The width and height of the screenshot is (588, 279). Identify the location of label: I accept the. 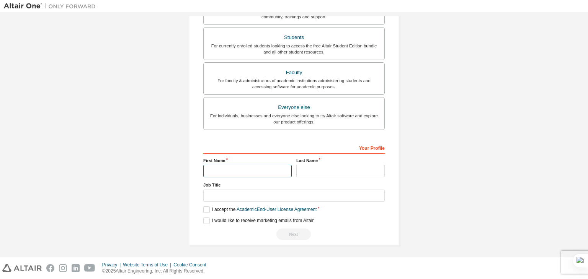
(260, 210).